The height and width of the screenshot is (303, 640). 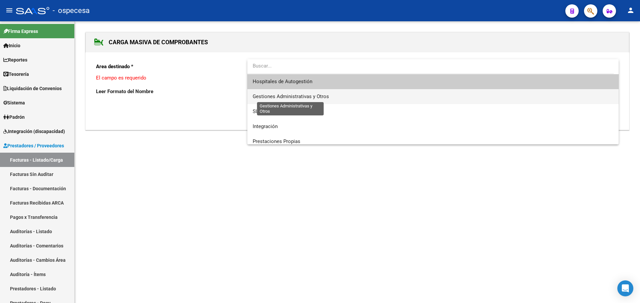 What do you see at coordinates (265, 127) in the screenshot?
I see `span: Integración` at bounding box center [265, 127].